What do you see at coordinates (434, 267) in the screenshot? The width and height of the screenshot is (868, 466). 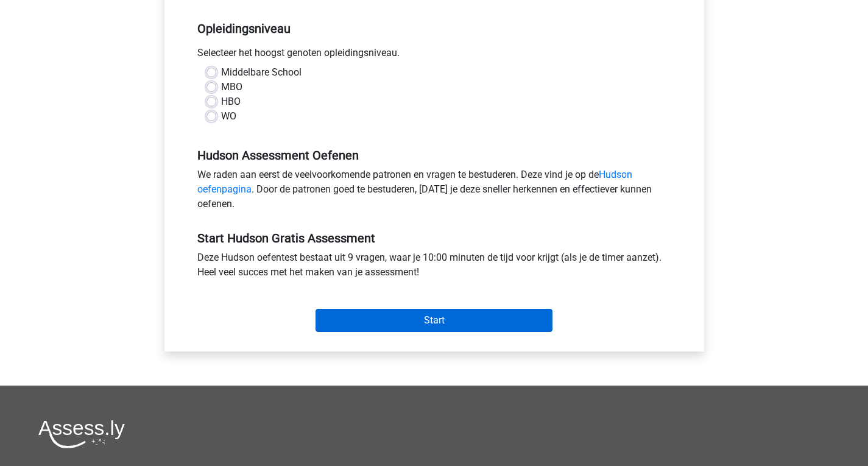 I see `div: Deze Hudson oefentest bestaat uit 9 vragen, waar je 10:00 minuten de tijd voor krijgt (als je de ...` at bounding box center [434, 267].